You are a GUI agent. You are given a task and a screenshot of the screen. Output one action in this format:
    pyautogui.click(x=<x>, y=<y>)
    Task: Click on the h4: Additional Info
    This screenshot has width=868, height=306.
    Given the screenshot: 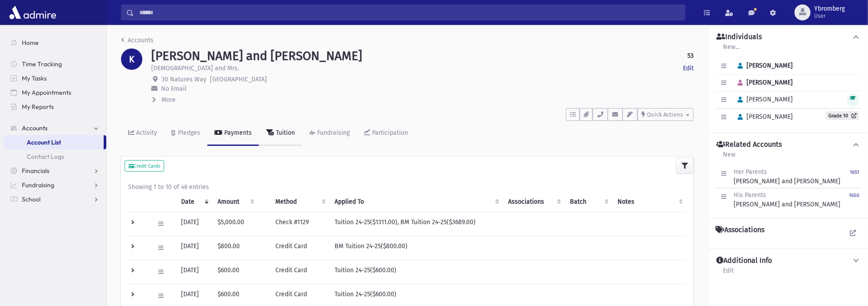 What is the action you would take?
    pyautogui.click(x=744, y=260)
    